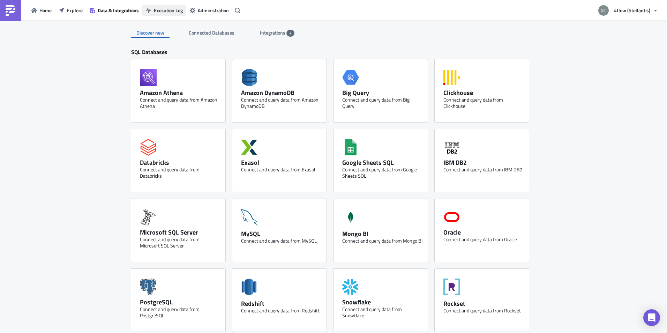 This screenshot has width=667, height=333. I want to click on div: Connect and query data from Microsoft SQL Server, so click(180, 242).